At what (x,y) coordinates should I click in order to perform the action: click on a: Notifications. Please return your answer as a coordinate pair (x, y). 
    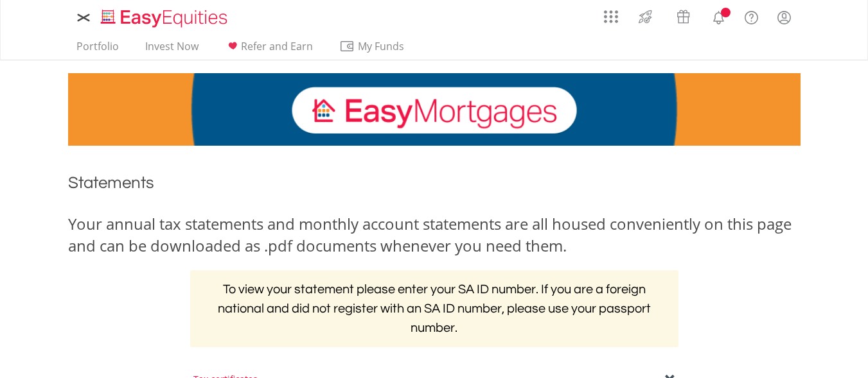
    Looking at the image, I should click on (718, 16).